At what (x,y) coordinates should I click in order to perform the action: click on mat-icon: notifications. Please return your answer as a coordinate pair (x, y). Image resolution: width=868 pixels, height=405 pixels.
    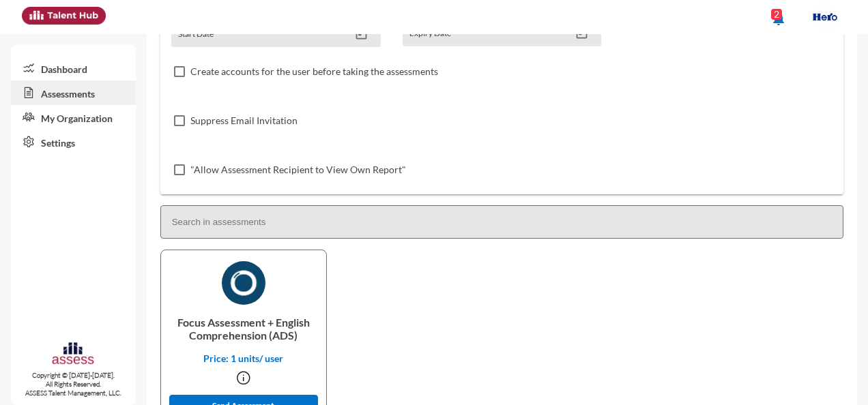
    Looking at the image, I should click on (779, 19).